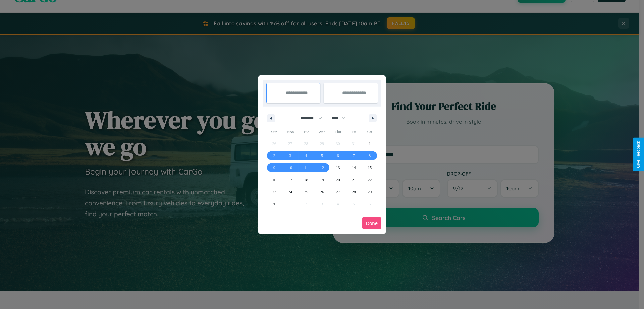  I want to click on span: 11, so click(306, 168).